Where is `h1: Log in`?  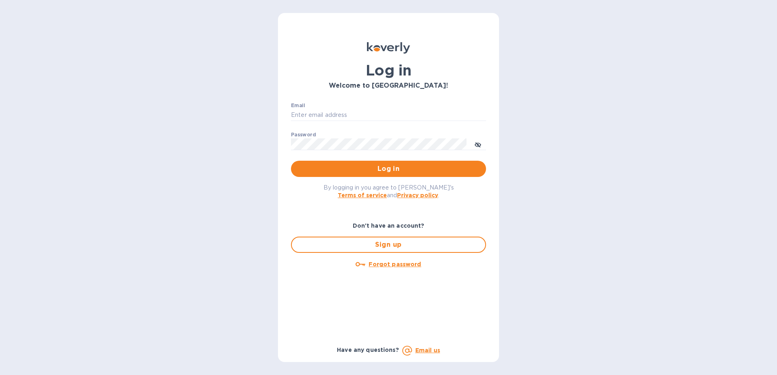
h1: Log in is located at coordinates (388, 70).